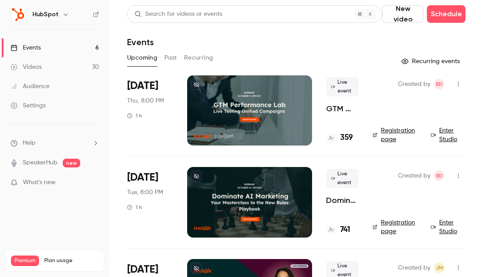 Image resolution: width=483 pixels, height=277 pixels. What do you see at coordinates (446, 14) in the screenshot?
I see `button: Schedule` at bounding box center [446, 14].